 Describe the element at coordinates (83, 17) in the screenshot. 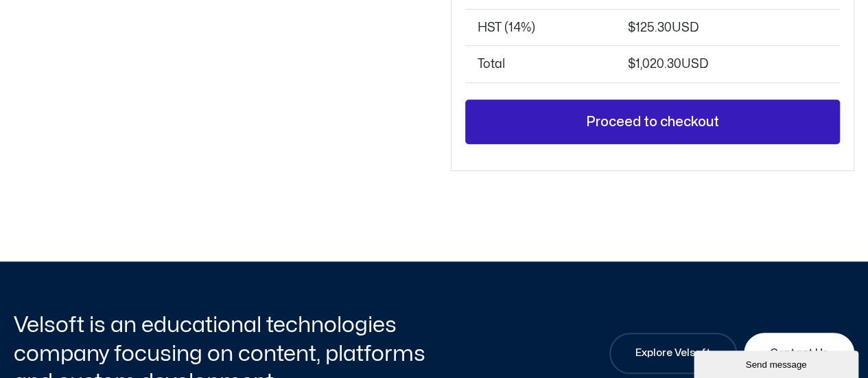

I see `div: Send message` at that location.